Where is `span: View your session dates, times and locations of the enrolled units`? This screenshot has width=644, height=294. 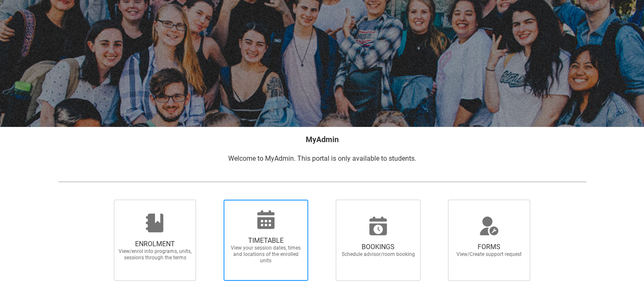
span: View your session dates, times and locations of the enrolled units is located at coordinates (266, 254).